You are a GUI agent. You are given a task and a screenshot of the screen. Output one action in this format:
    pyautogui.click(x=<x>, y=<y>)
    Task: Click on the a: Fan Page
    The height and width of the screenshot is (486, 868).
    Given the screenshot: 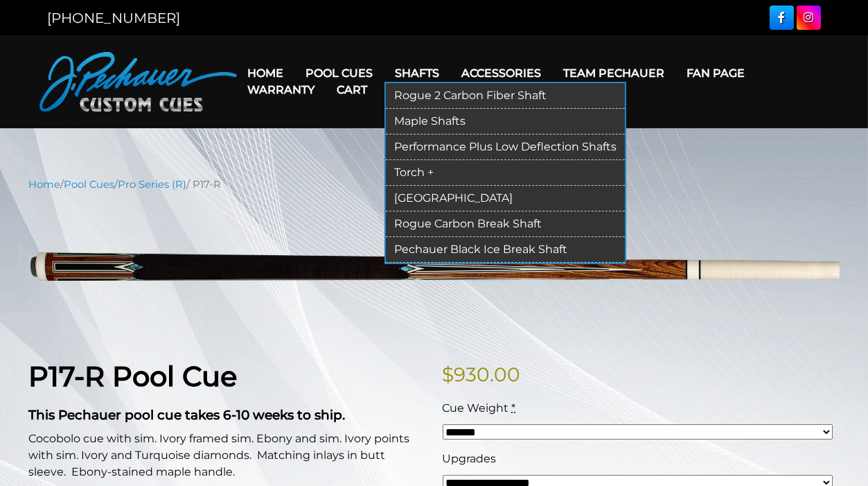 What is the action you would take?
    pyautogui.click(x=717, y=72)
    